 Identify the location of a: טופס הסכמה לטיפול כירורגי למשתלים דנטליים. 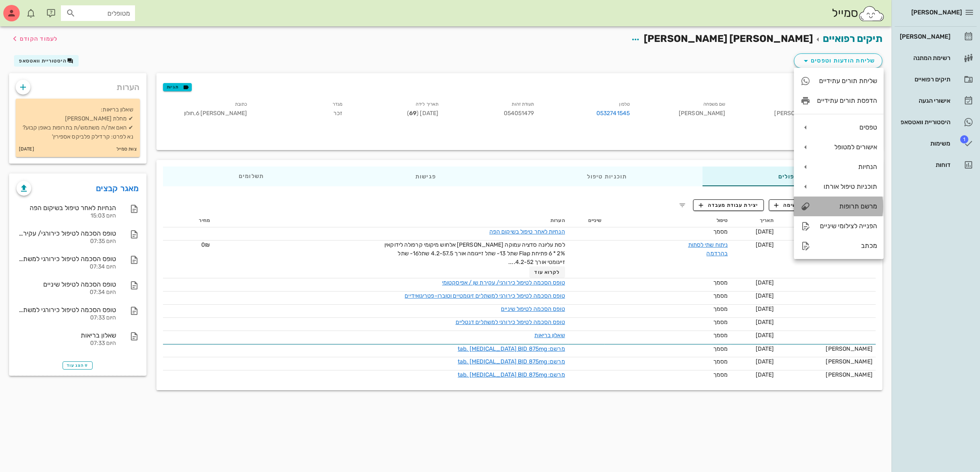
(510, 322).